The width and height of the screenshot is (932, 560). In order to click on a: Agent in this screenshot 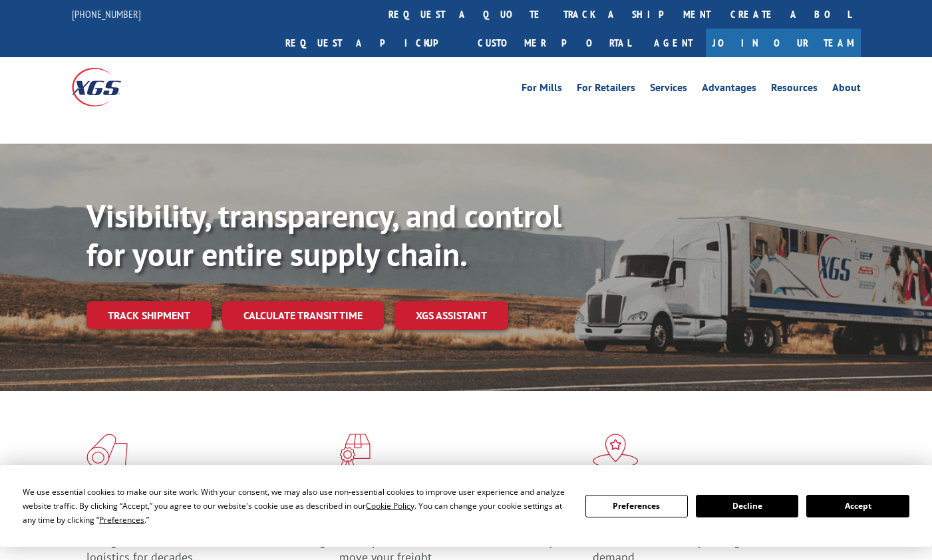, I will do `click(674, 42)`.